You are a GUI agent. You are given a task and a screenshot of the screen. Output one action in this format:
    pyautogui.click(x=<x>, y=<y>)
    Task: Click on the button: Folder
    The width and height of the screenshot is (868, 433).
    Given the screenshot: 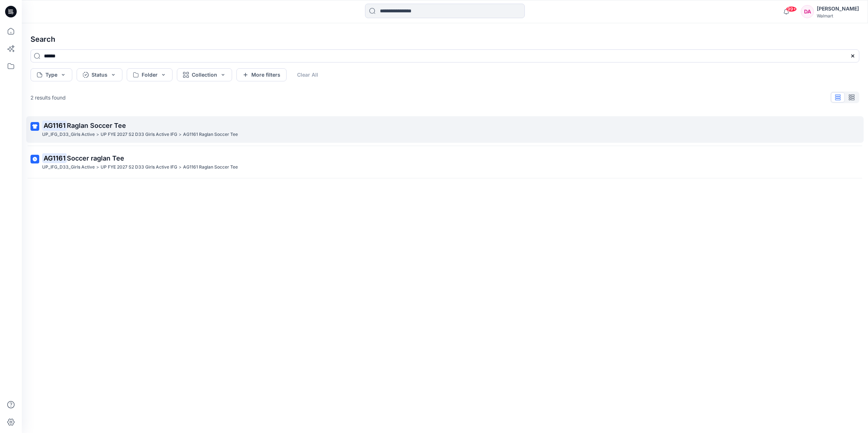 What is the action you would take?
    pyautogui.click(x=149, y=75)
    